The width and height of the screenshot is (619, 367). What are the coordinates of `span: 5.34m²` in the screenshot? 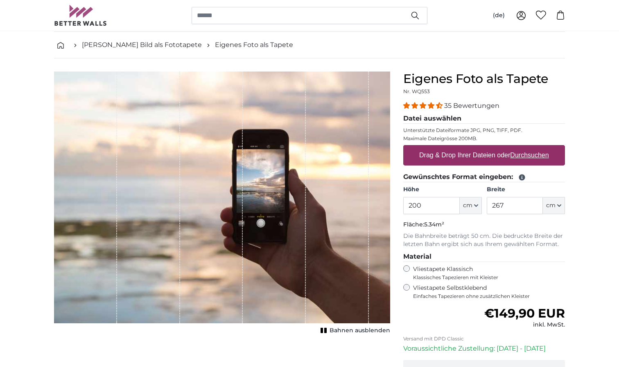 It's located at (434, 225).